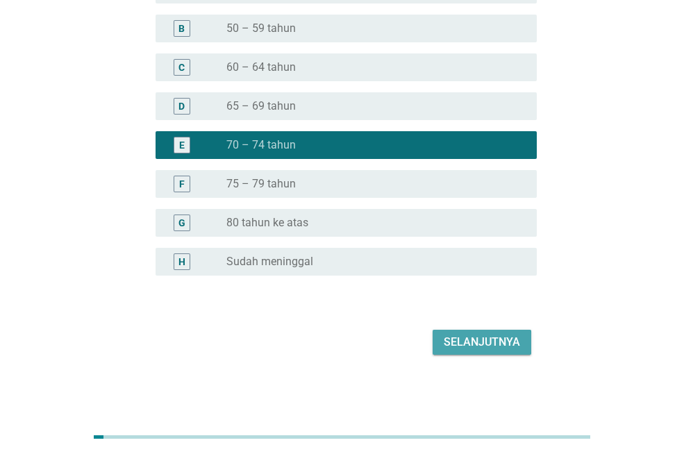 This screenshot has height=454, width=684. Describe the element at coordinates (261, 145) in the screenshot. I see `label: 70 – 74 tahun` at that location.